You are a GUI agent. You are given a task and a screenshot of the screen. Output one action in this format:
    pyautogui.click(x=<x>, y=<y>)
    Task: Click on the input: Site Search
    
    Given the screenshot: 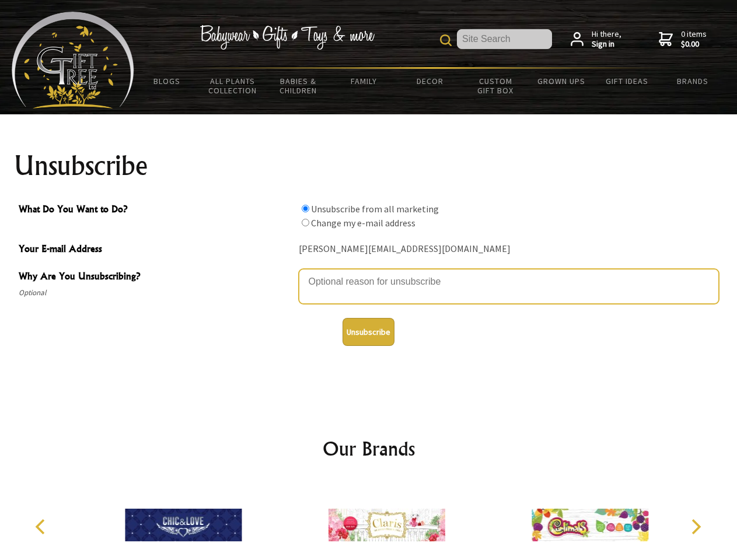 What is the action you would take?
    pyautogui.click(x=504, y=39)
    